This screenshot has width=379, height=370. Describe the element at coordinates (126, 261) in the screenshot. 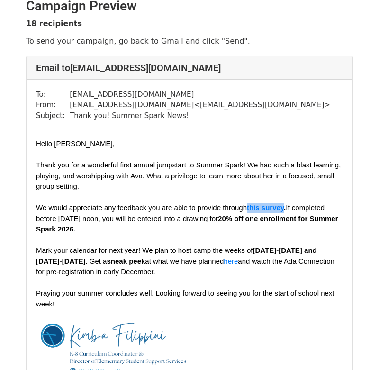

I see `b: sneak peek` at that location.